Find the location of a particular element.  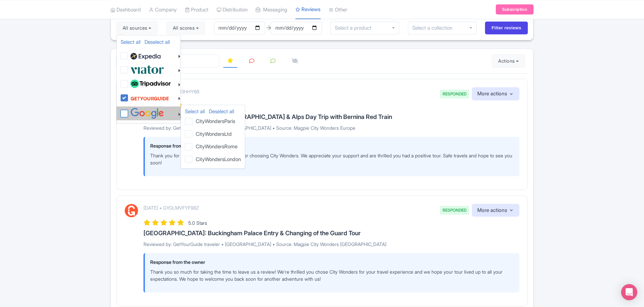

label: CityWondersLtd is located at coordinates (212, 134).